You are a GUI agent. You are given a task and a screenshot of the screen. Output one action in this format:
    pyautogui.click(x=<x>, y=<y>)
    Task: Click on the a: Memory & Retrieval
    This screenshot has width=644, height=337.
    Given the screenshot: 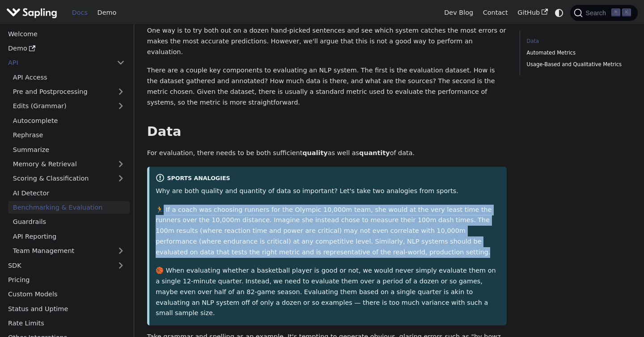 What is the action you would take?
    pyautogui.click(x=69, y=164)
    